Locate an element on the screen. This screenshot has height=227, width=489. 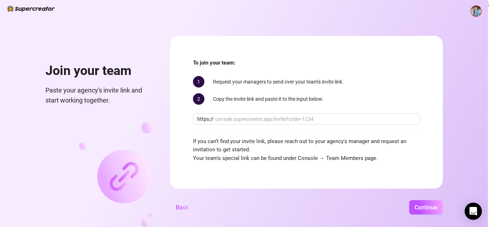
input: console.supercreator.app/invite?code=1234 is located at coordinates (316, 119).